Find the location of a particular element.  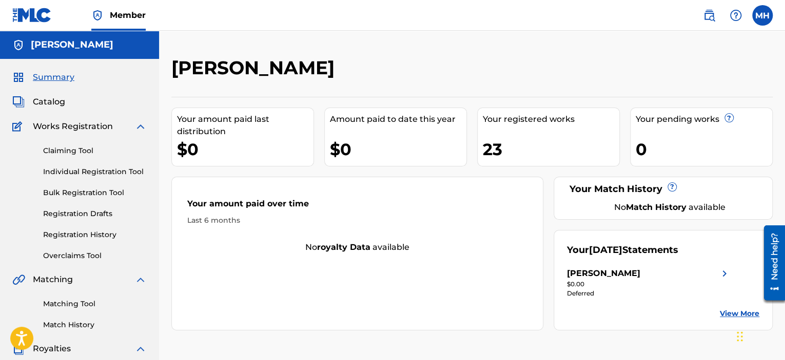

div: Your pending works is located at coordinates (704, 119).